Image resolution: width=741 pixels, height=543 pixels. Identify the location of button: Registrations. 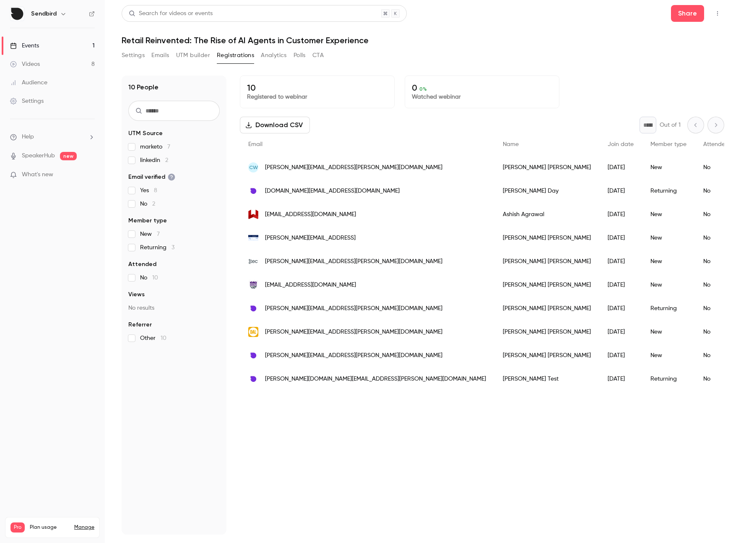
(235, 55).